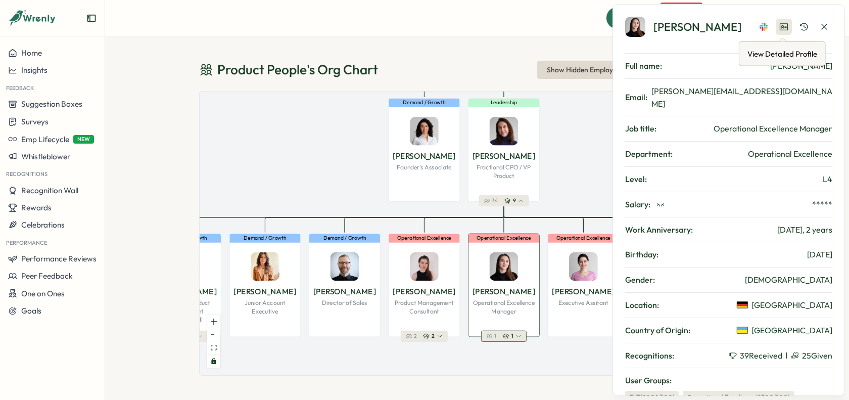 This screenshot has height=400, width=849. I want to click on p: Executive Assitant, so click(583, 302).